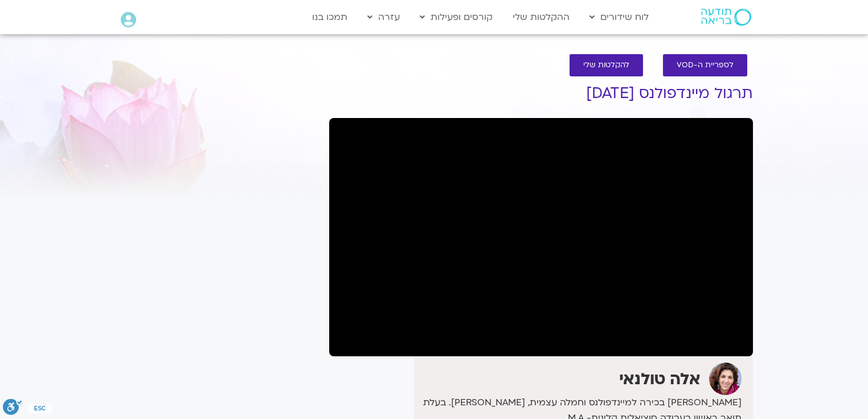 This screenshot has width=868, height=419. Describe the element at coordinates (725, 379) in the screenshot. I see `img: אלה טולנאי` at that location.